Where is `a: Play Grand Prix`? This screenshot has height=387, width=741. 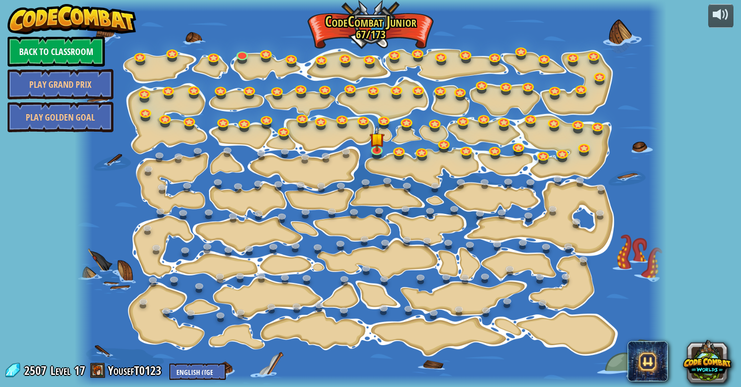 a: Play Grand Prix is located at coordinates (60, 84).